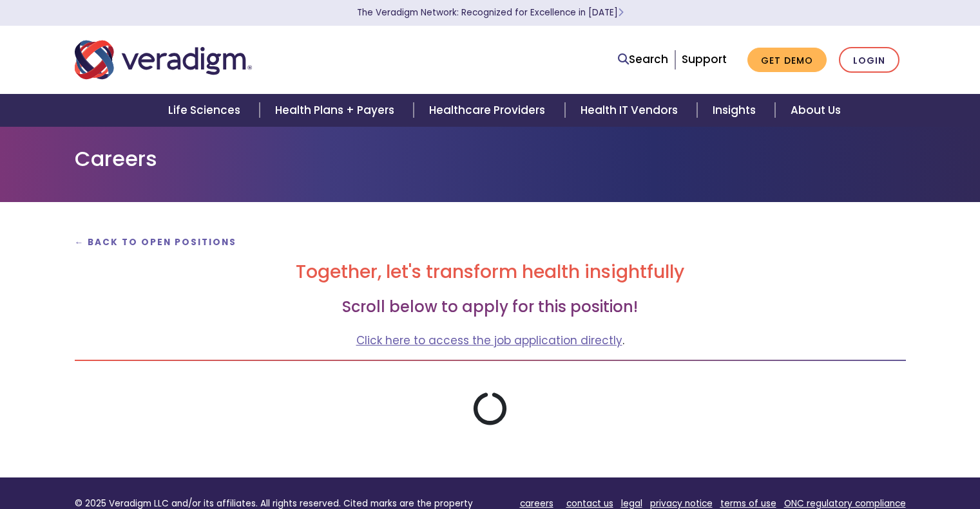  What do you see at coordinates (490, 159) in the screenshot?
I see `h1: Careers` at bounding box center [490, 159].